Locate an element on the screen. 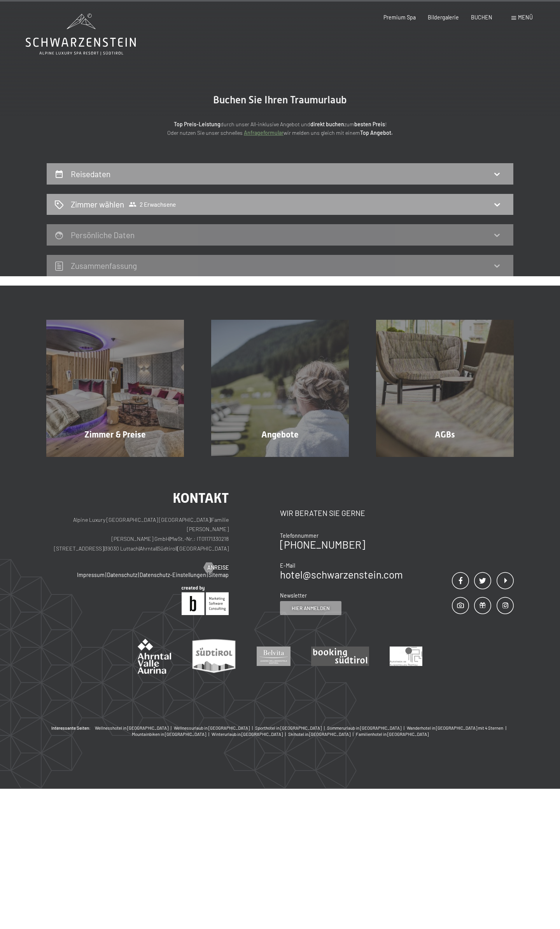 This screenshot has width=560, height=929. a: Anreise is located at coordinates (216, 568).